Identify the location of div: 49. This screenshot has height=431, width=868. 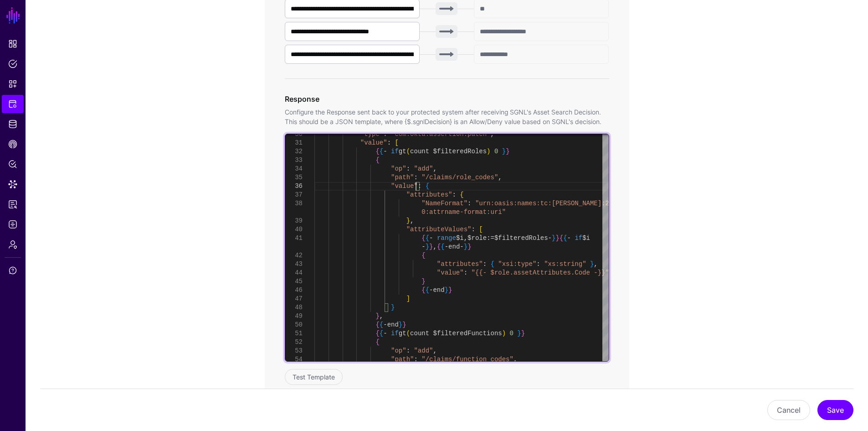
(294, 316).